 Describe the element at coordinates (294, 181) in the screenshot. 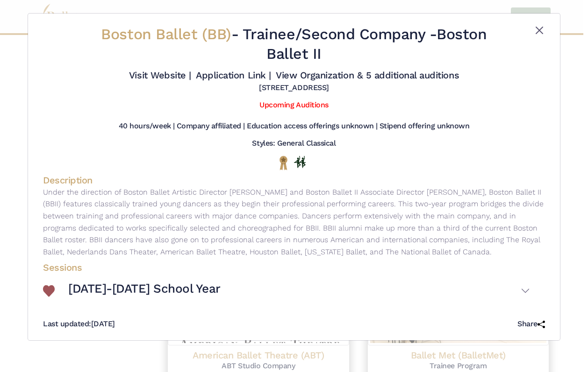

I see `h4: Description` at that location.